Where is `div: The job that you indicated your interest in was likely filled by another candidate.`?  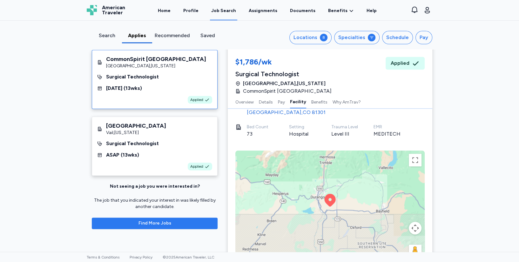
div: The job that you indicated your interest in was likely filled by another candidate. is located at coordinates (155, 204).